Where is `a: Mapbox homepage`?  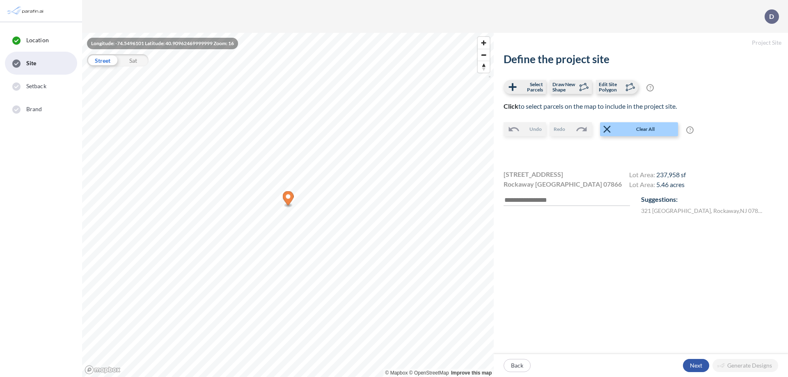
a: Mapbox homepage is located at coordinates (103, 370).